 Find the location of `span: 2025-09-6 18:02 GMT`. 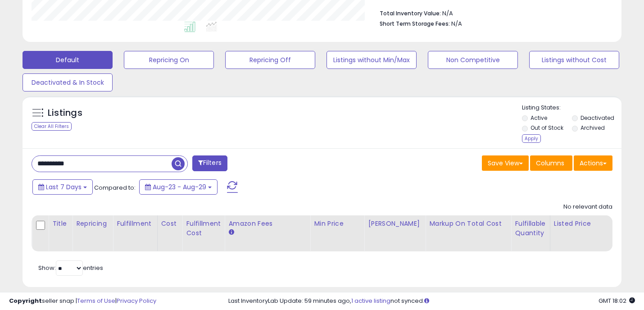

span: 2025-09-6 18:02 GMT is located at coordinates (617, 300).